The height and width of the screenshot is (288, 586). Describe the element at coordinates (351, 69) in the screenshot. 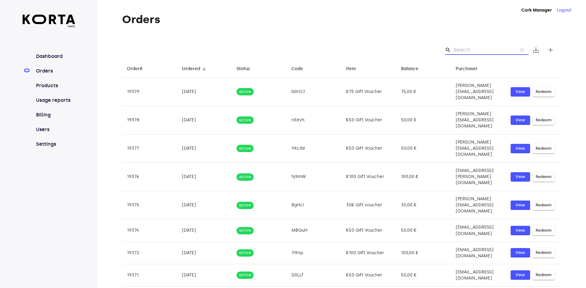

I see `div: Item` at that location.